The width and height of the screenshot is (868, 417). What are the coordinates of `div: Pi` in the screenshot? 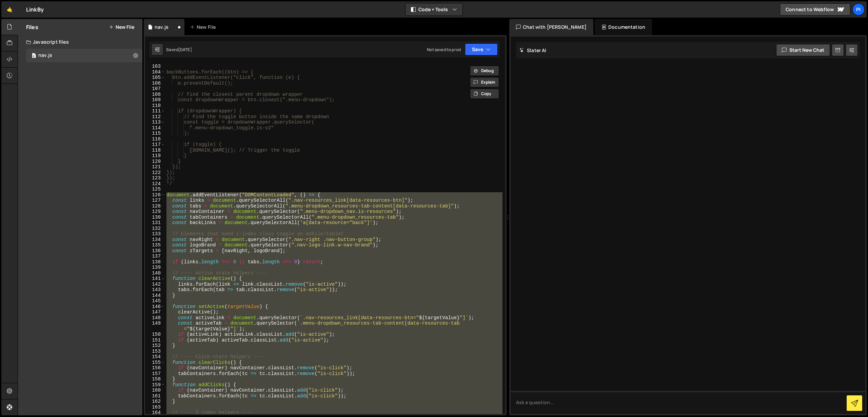 It's located at (859, 9).